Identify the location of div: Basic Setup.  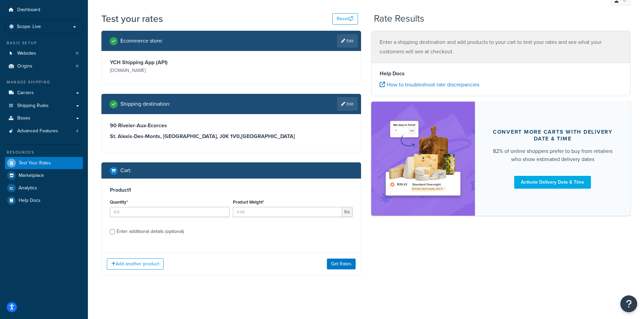
(44, 43).